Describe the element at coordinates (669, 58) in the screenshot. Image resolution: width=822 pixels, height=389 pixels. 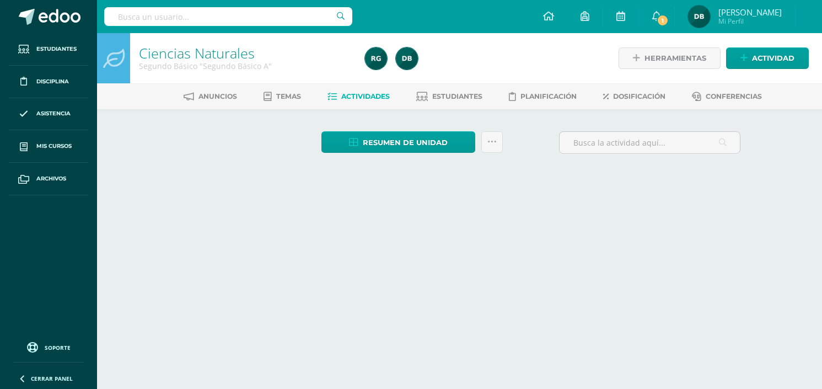
I see `a: Herramientas` at that location.